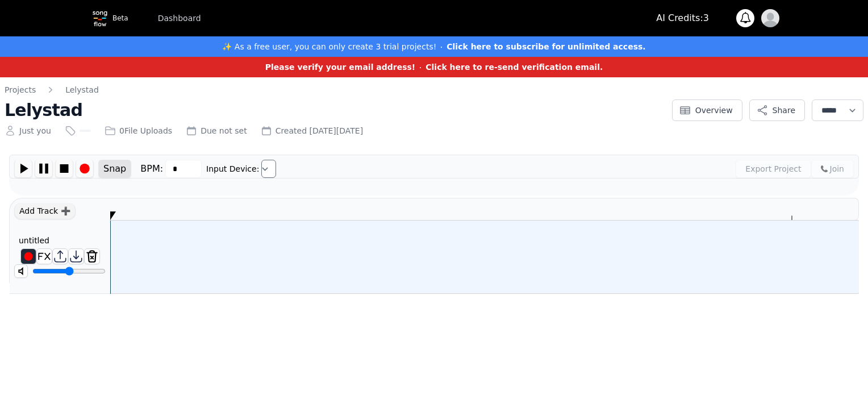 This screenshot has width=868, height=411. Describe the element at coordinates (44, 256) in the screenshot. I see `img: effects-YESYWAN3.svg` at that location.